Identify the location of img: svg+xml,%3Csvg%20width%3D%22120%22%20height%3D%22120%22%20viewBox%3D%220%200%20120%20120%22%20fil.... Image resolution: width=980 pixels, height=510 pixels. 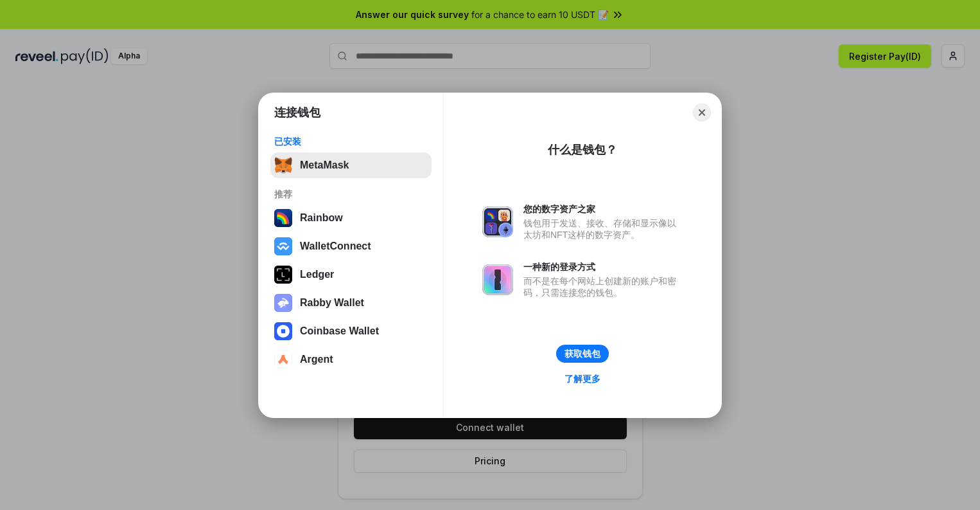
(283, 218).